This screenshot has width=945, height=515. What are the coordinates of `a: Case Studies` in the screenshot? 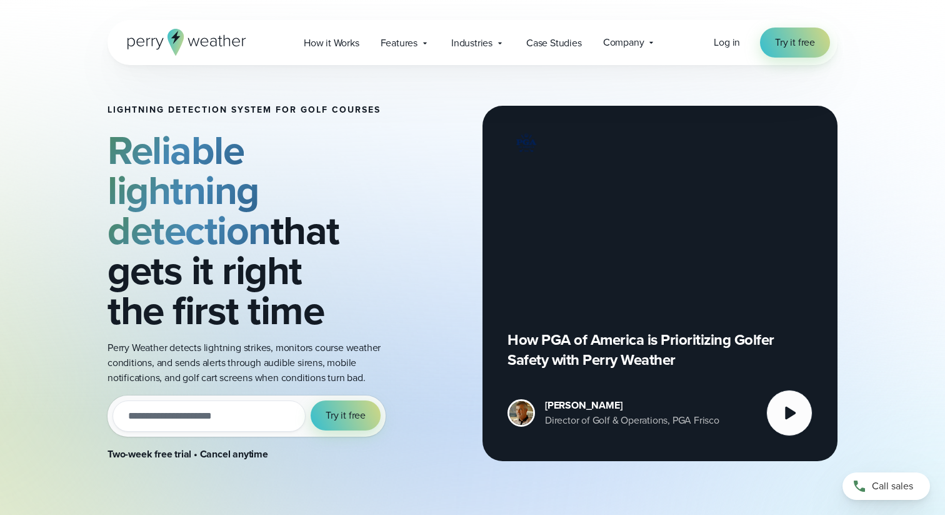 It's located at (554, 43).